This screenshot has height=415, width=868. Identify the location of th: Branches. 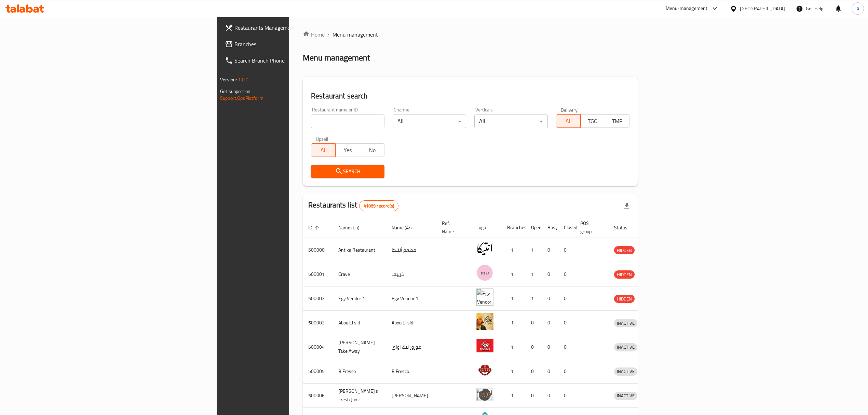
(514, 227).